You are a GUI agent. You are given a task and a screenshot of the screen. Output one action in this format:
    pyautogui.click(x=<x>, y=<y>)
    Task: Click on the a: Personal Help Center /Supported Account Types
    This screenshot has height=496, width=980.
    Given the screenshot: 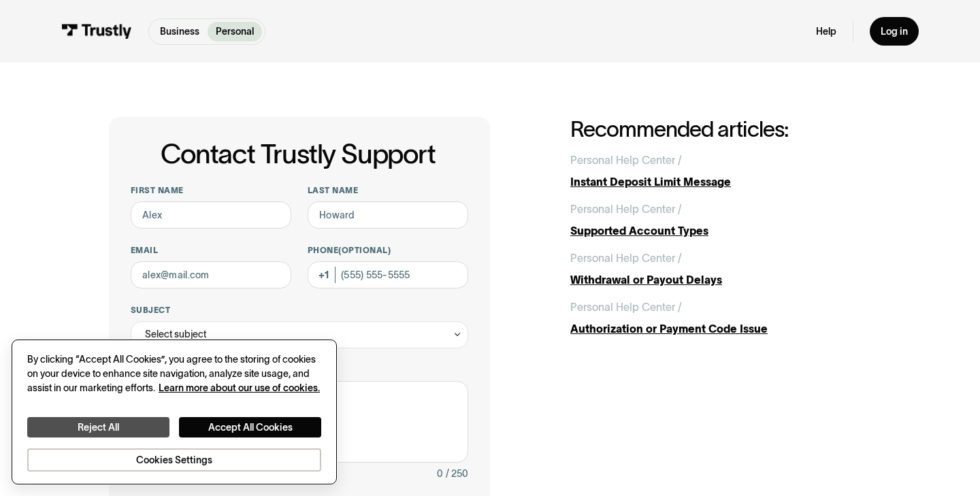 What is the action you would take?
    pyautogui.click(x=720, y=219)
    